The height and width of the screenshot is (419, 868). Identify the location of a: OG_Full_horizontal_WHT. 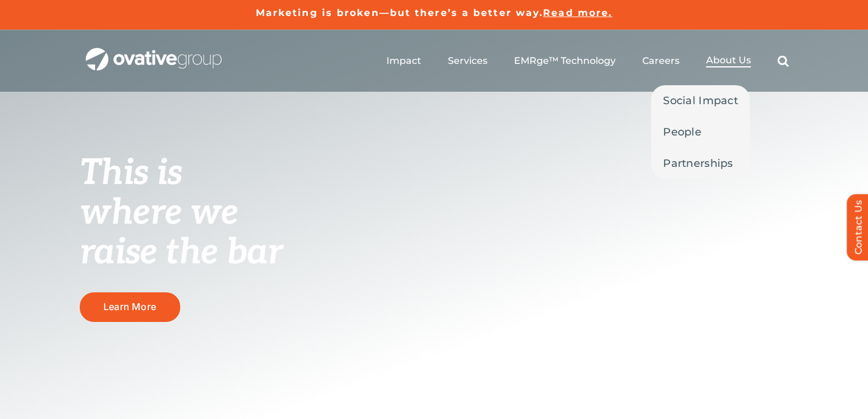
(153, 52).